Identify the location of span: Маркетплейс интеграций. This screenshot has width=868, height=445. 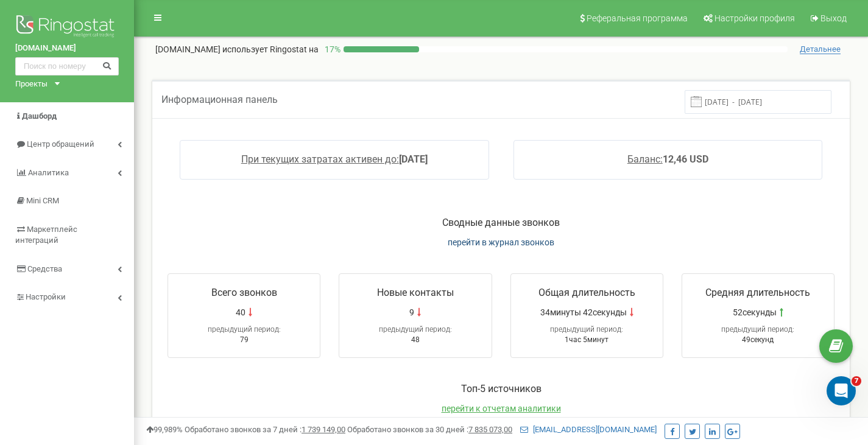
(46, 235).